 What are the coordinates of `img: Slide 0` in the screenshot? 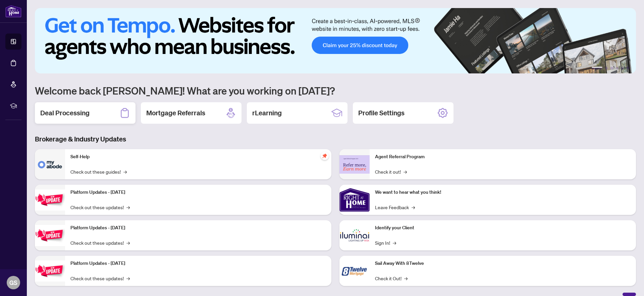 It's located at (335, 41).